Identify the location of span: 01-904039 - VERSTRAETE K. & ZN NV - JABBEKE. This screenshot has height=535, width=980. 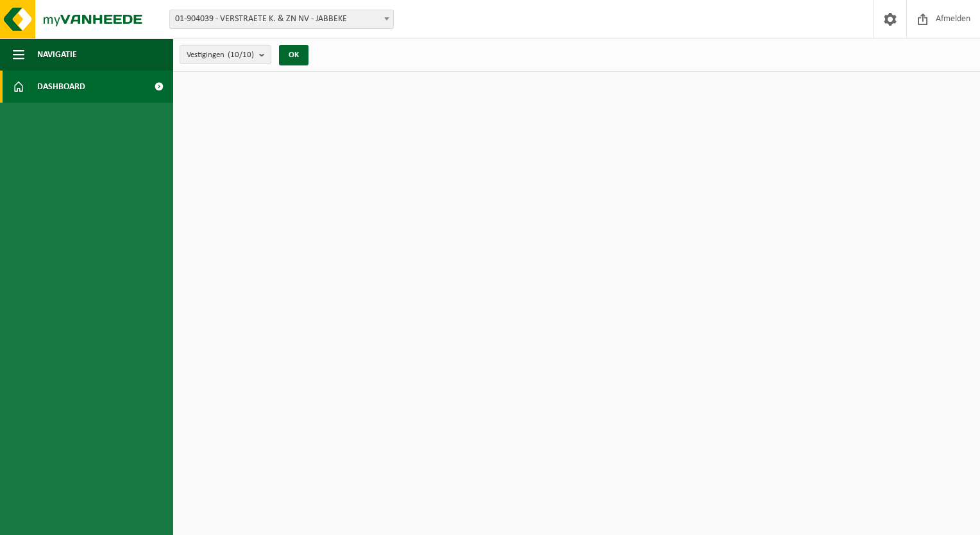
(281, 19).